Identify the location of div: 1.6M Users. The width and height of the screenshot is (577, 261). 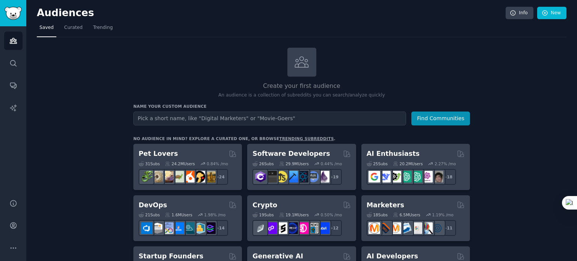
(179, 215).